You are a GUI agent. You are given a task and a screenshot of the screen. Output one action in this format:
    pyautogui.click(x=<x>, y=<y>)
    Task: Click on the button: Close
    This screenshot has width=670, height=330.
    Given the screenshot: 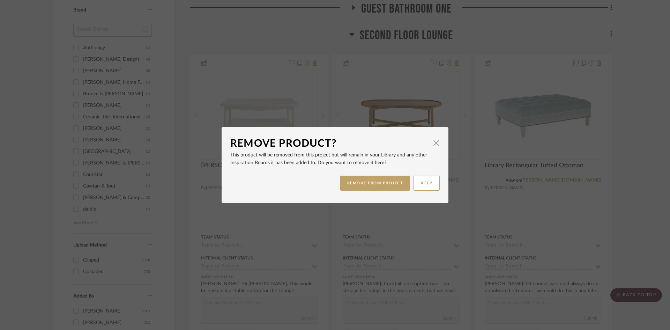 What is the action you would take?
    pyautogui.click(x=436, y=143)
    